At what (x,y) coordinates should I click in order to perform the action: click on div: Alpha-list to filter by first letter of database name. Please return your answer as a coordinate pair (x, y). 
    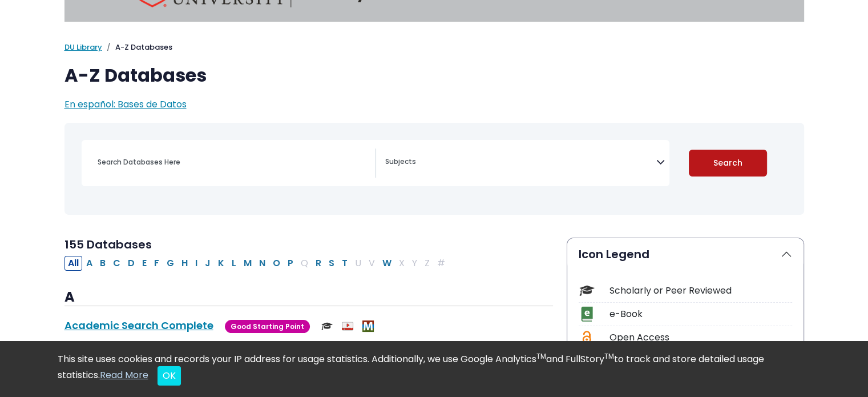
    Looking at the image, I should click on (257, 262).